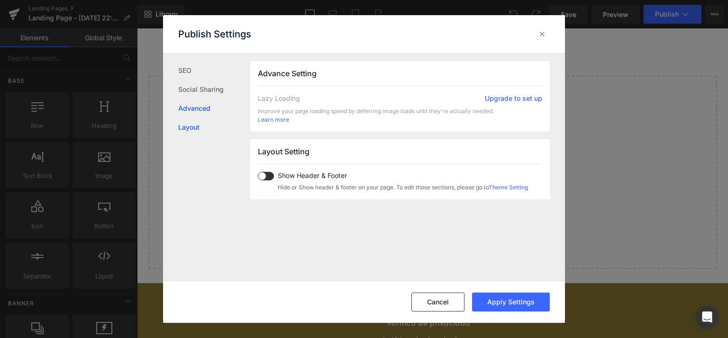 This screenshot has width=728, height=338. What do you see at coordinates (508, 187) in the screenshot?
I see `a: Theme Setting` at bounding box center [508, 187].